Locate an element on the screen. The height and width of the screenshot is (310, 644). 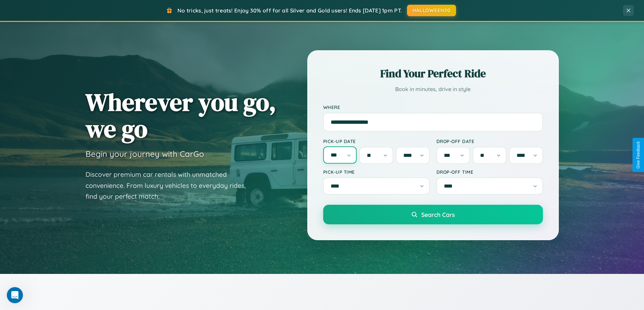
label: Drop-off Date is located at coordinates (490, 141).